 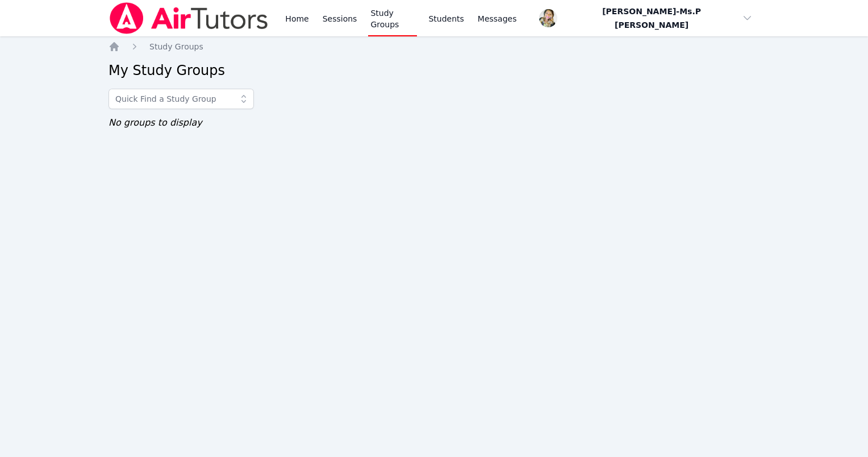 What do you see at coordinates (176, 46) in the screenshot?
I see `span: Study Groups` at bounding box center [176, 46].